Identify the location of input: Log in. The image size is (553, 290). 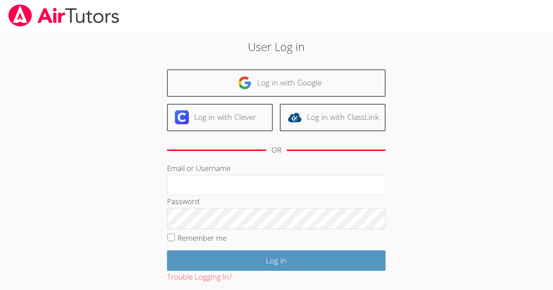
(276, 261).